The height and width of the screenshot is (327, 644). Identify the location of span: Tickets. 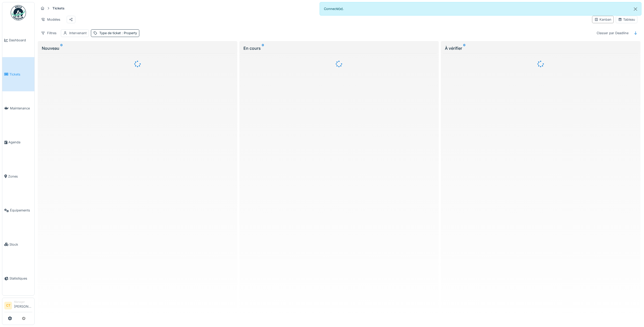
(21, 74).